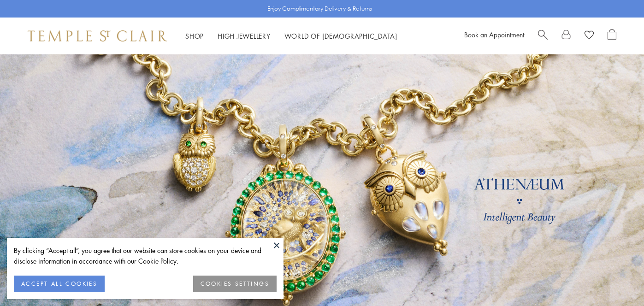  I want to click on a: Open Shopping Bag, so click(612, 36).